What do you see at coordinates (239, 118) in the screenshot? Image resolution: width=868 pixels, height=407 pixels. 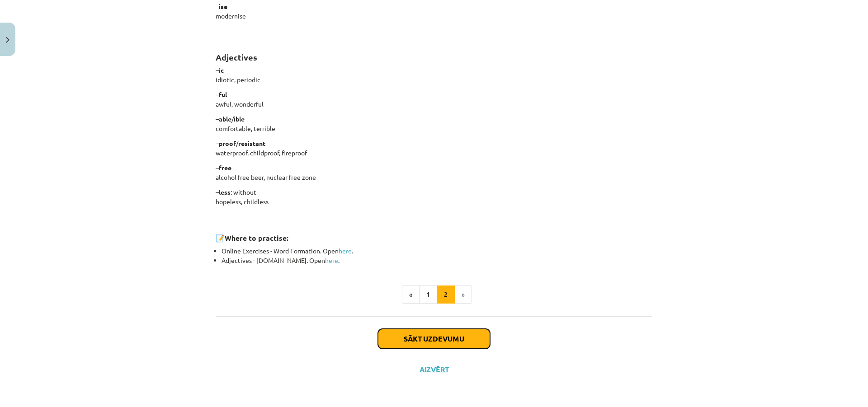 I see `b: ible` at bounding box center [239, 118].